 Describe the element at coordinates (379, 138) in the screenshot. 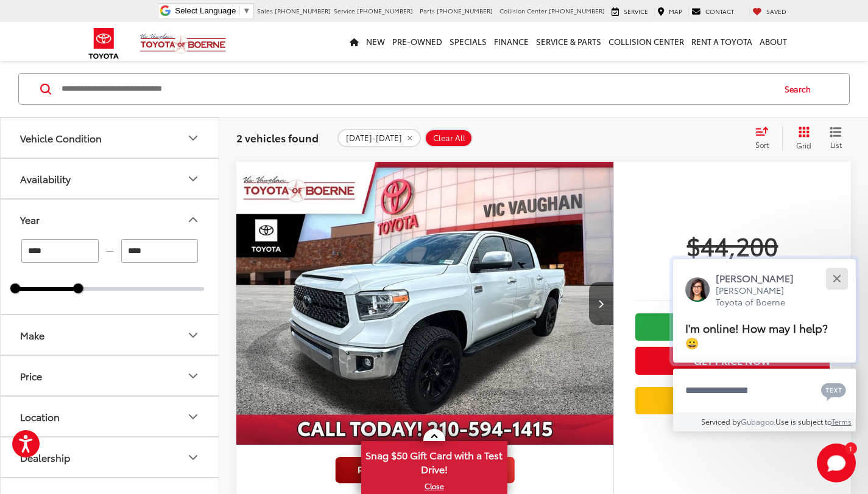

I see `button: remove 2019-2021` at that location.